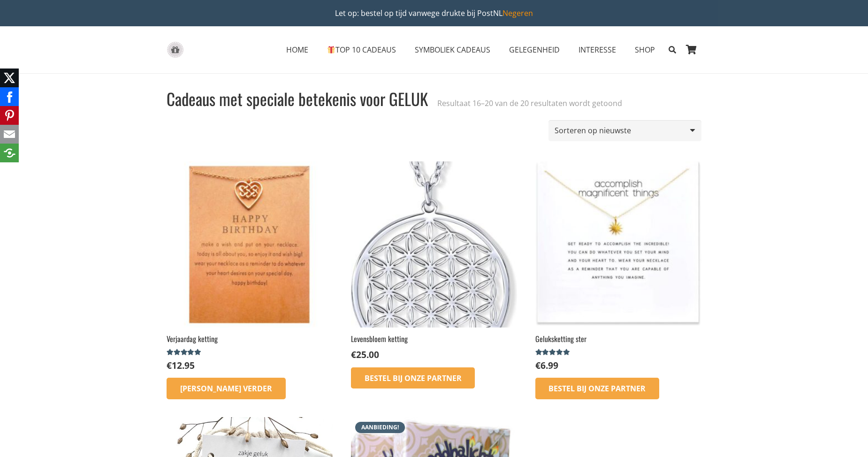  I want to click on span: TOP 10 CADEAUS, so click(362, 50).